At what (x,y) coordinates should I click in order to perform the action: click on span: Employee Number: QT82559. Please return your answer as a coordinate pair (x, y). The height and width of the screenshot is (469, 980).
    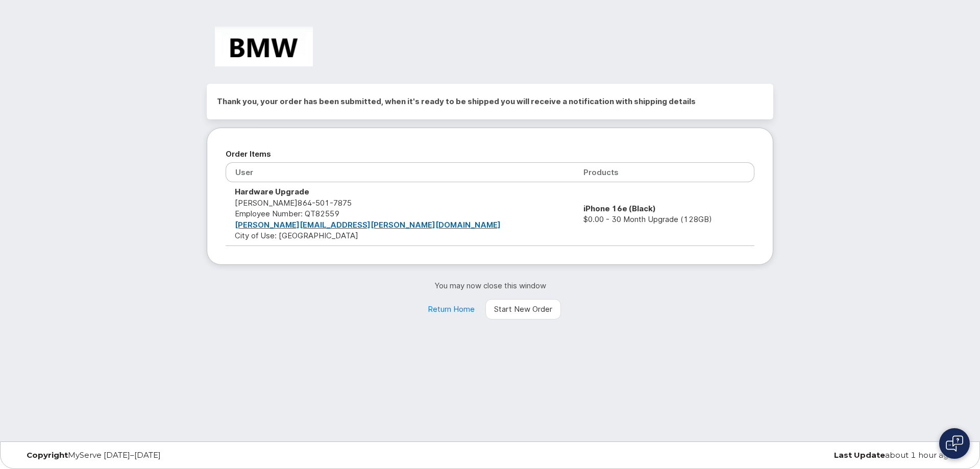
    Looking at the image, I should click on (287, 213).